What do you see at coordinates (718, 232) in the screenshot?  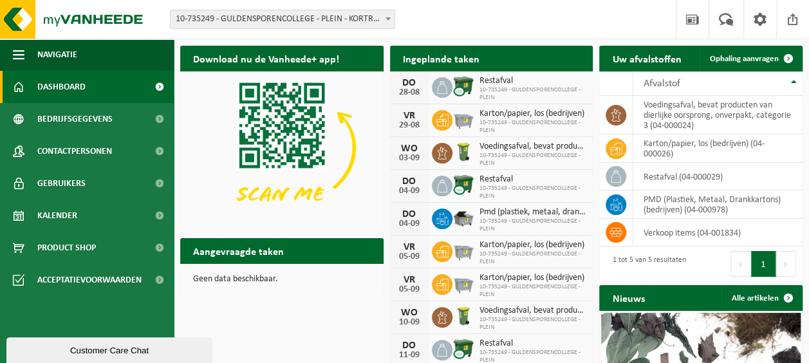 I see `td: verkoop items (04-001834)` at bounding box center [718, 232].